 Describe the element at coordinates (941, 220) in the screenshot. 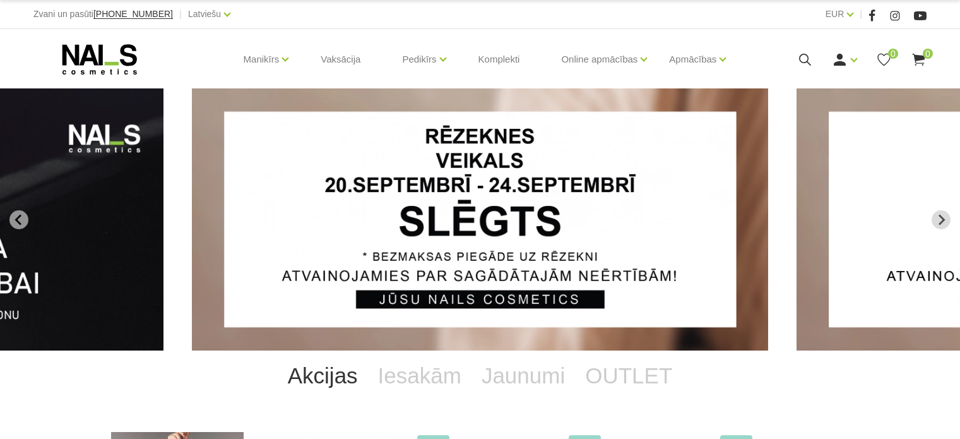

I see `button: Next slide` at that location.